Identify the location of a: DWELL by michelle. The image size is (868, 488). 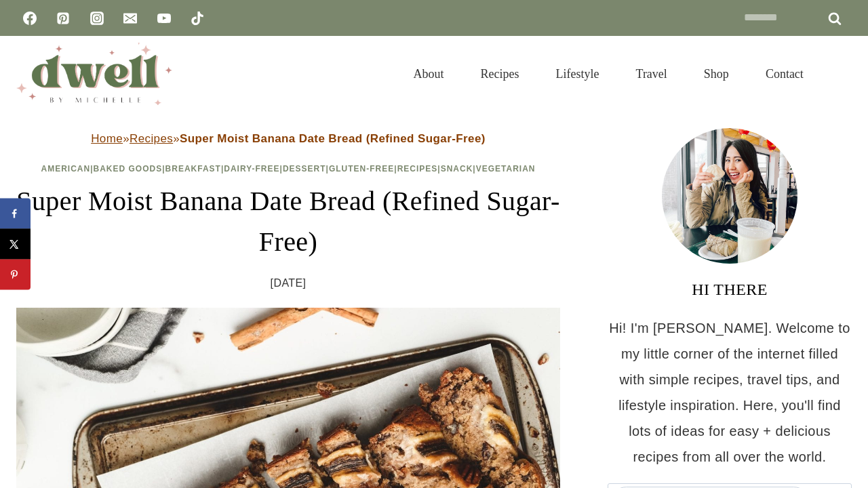
(94, 74).